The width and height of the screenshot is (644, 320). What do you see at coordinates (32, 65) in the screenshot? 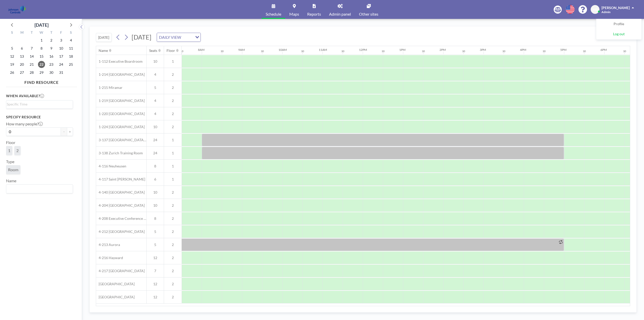
I see `span: Tuesday, October 21, 2025` at bounding box center [32, 65].